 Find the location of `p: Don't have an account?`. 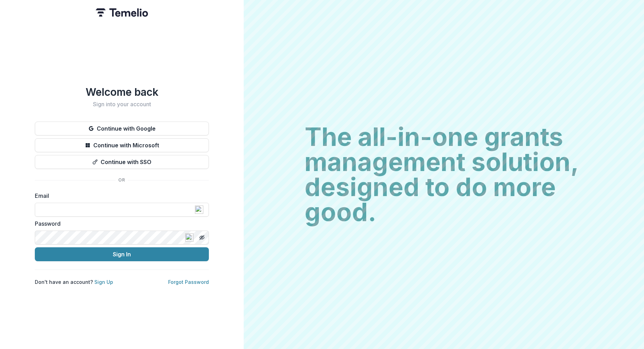

p: Don't have an account? is located at coordinates (74, 282).